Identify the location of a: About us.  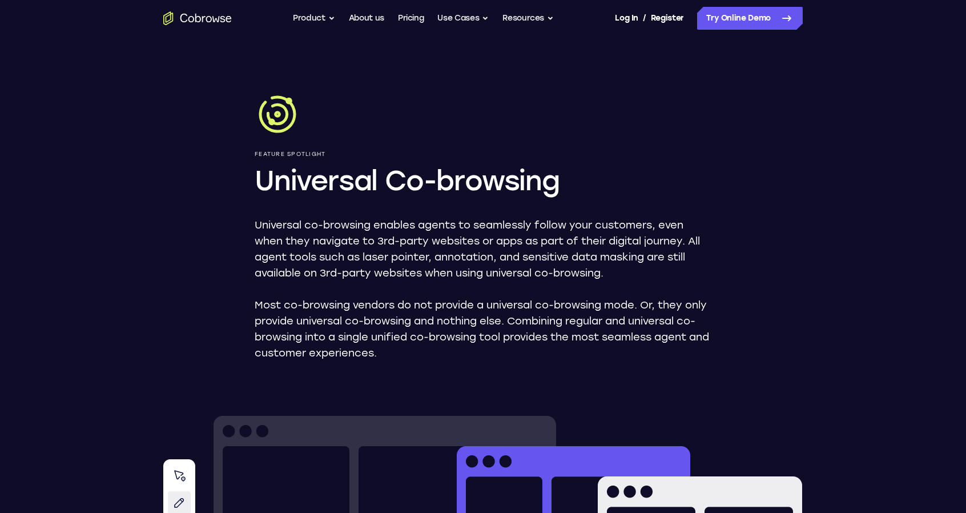
(367, 18).